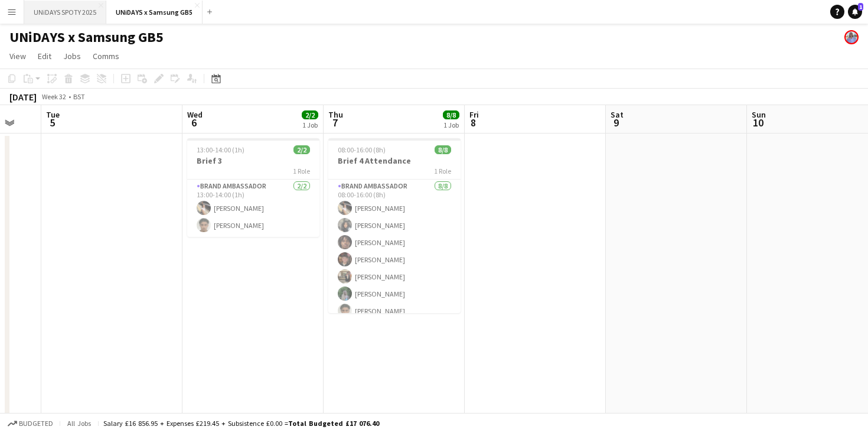 This screenshot has width=868, height=433. Describe the element at coordinates (18, 56) in the screenshot. I see `span: View` at that location.